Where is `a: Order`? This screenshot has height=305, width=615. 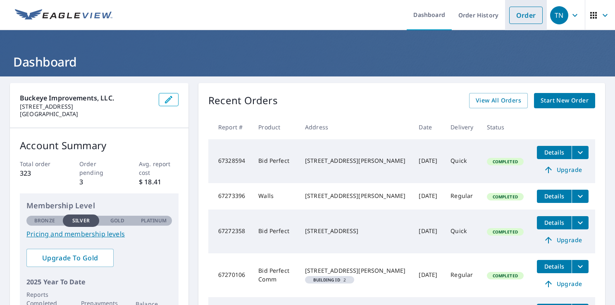
a: Order is located at coordinates (526, 15).